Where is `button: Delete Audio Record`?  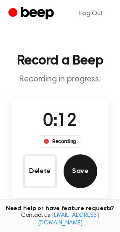
button: Delete Audio Record is located at coordinates (40, 171).